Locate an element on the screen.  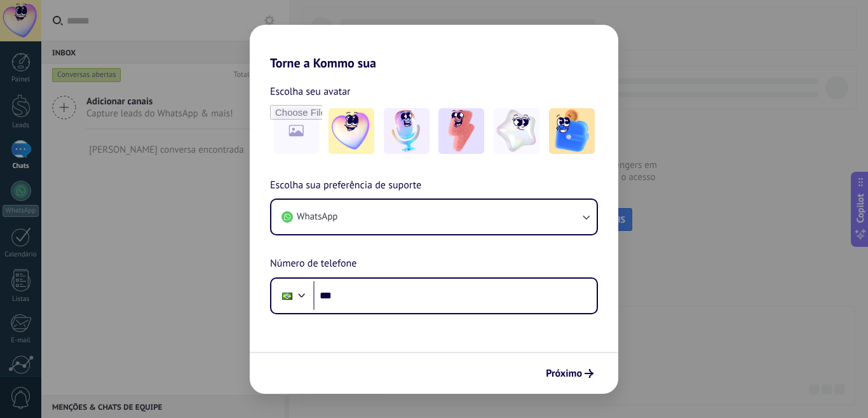
div: Brazil: + 55 is located at coordinates (287, 295).